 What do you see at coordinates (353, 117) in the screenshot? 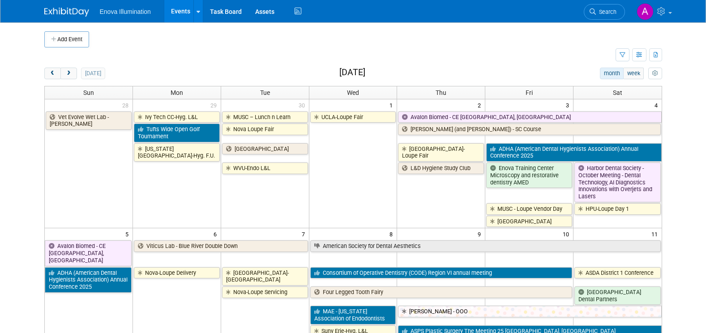
I see `a: UCLA-Loupe Fair` at bounding box center [353, 117].